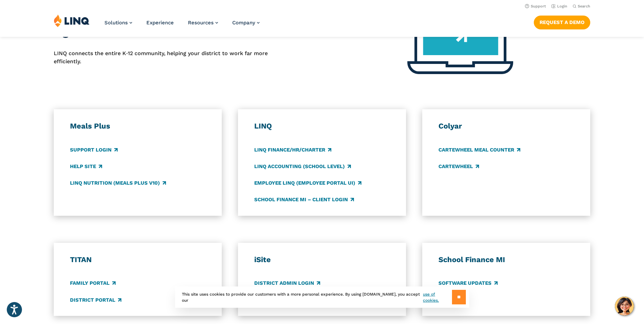 Image resolution: width=644 pixels, height=324 pixels. What do you see at coordinates (582, 6) in the screenshot?
I see `button: Open Search Bar` at bounding box center [582, 6].